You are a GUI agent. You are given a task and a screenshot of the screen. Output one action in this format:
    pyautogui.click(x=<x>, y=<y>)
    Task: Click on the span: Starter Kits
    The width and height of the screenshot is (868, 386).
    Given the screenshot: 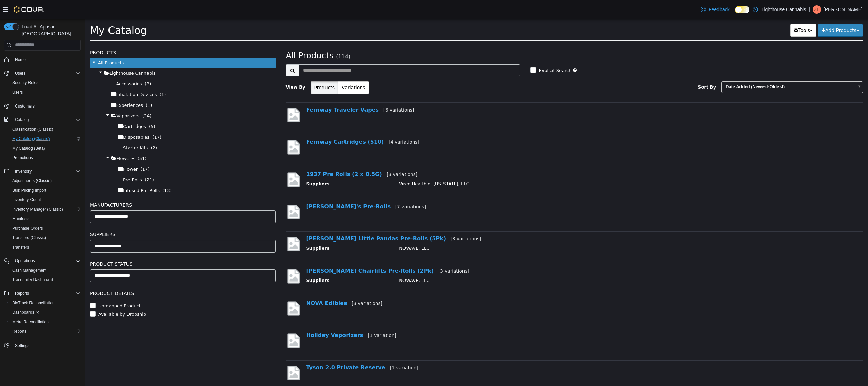 What is the action you would take?
    pyautogui.click(x=50, y=128)
    